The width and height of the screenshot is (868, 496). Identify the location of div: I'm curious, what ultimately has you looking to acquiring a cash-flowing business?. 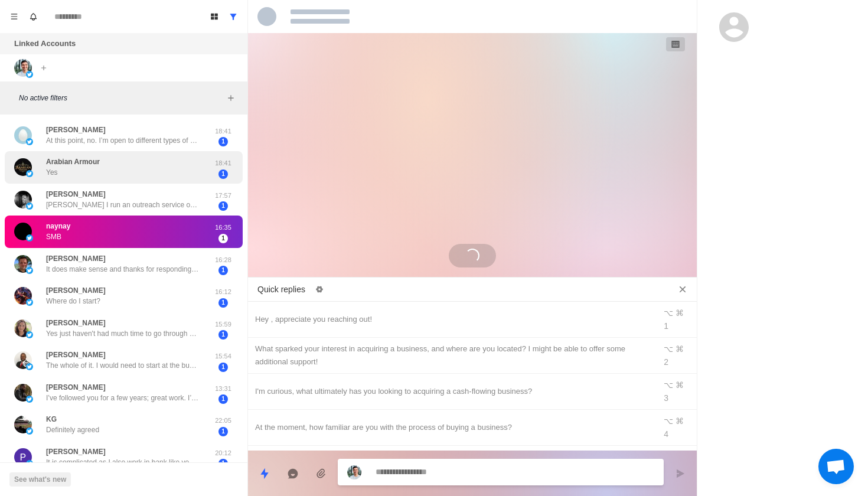
(452, 392).